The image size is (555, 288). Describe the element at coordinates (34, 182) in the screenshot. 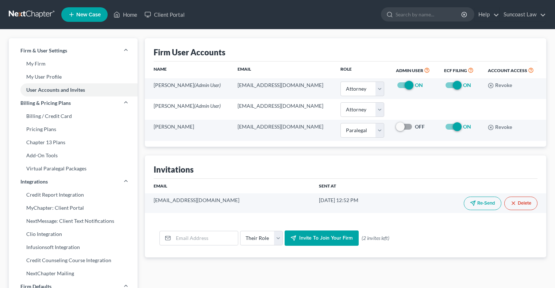

I see `span: Integrations` at that location.